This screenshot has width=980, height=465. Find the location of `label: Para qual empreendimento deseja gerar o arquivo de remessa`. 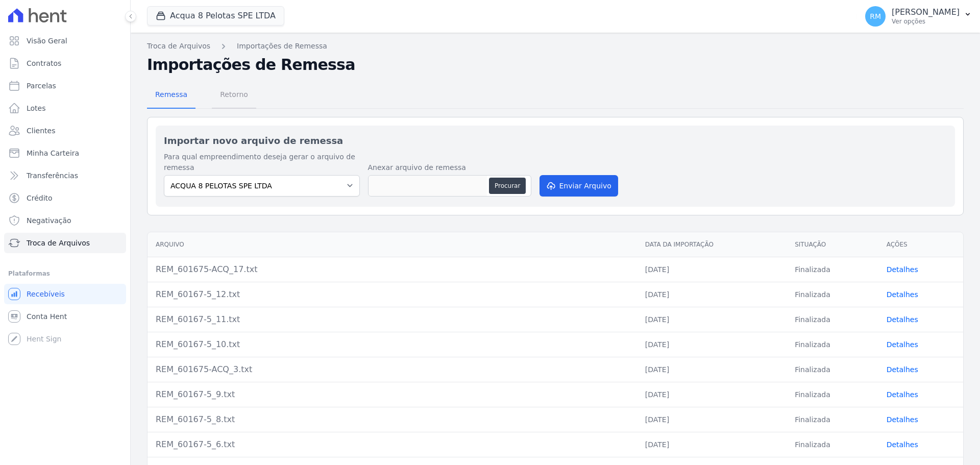

label: Para qual empreendimento deseja gerar o arquivo de remessa is located at coordinates (262, 162).